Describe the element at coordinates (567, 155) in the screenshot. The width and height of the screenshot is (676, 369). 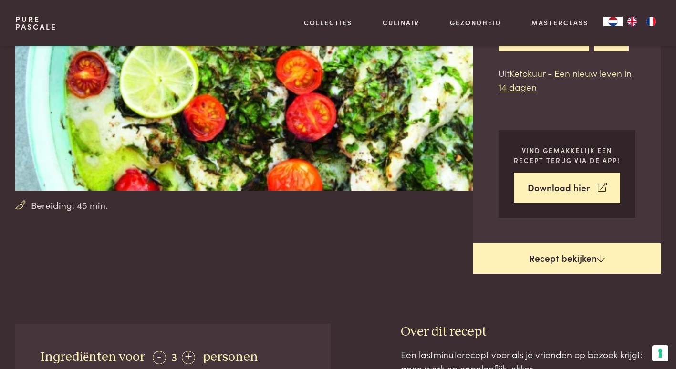
I see `p: Vind gemakkelijk een recept terug via de app!` at that location.